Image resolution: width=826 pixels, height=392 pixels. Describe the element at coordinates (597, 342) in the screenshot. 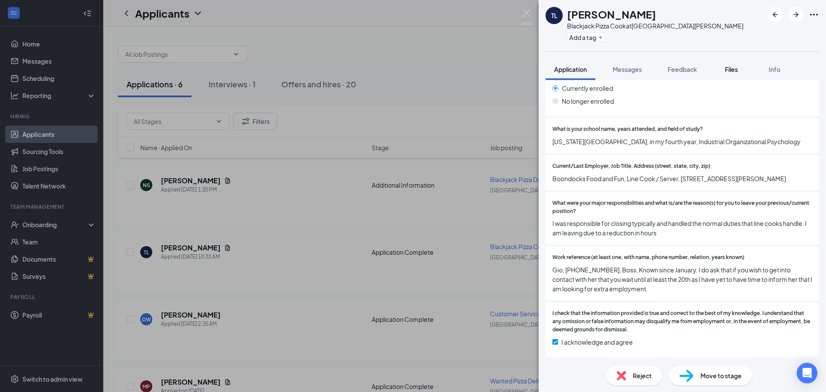

I see `span: I acknowledge and agree` at that location.